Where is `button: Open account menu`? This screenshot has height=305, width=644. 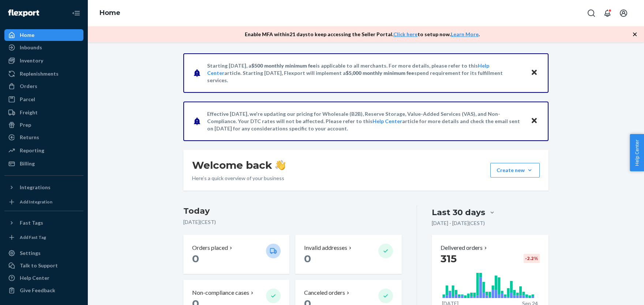 button: Open account menu is located at coordinates (623, 13).